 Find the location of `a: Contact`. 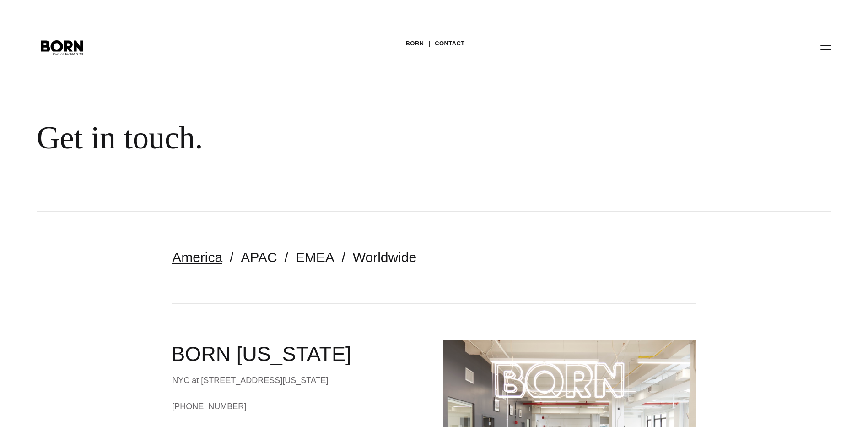

a: Contact is located at coordinates (450, 43).